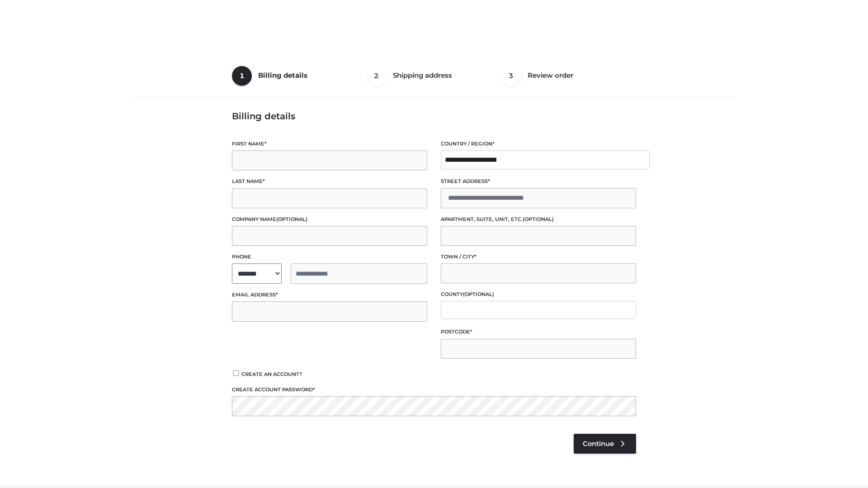  What do you see at coordinates (330, 144) in the screenshot?
I see `label: First name` at bounding box center [330, 144].